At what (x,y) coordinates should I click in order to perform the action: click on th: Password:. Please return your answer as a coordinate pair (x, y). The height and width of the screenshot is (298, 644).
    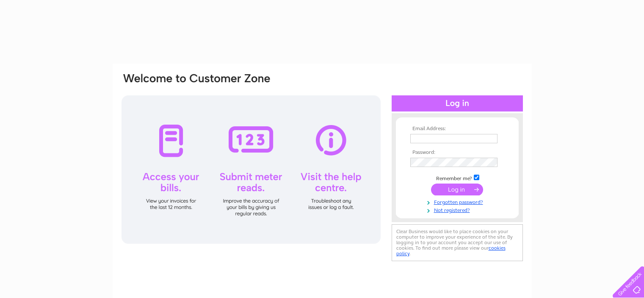
    Looking at the image, I should click on (458, 152).